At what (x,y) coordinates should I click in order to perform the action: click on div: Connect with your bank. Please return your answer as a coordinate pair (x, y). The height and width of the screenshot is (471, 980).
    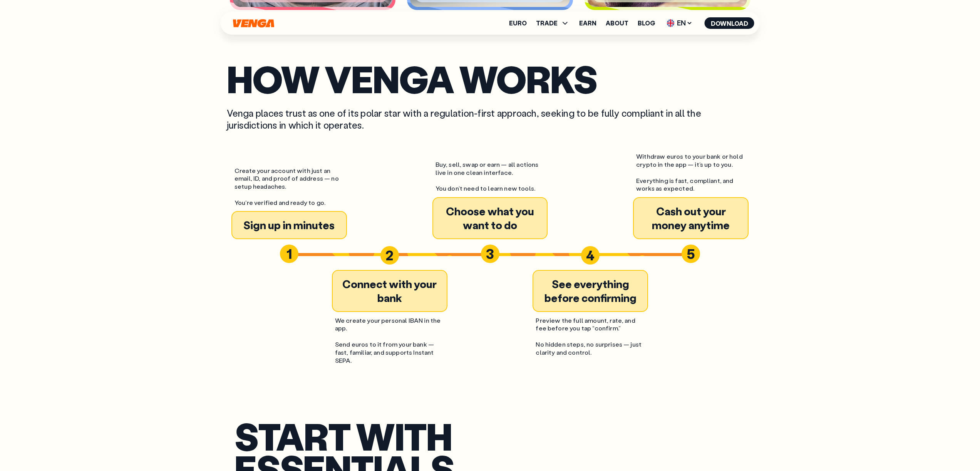
    Looking at the image, I should click on (390, 291).